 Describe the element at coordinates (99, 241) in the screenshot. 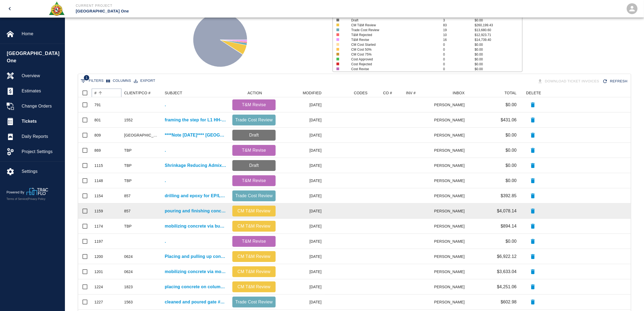

I see `div: 1197` at that location.